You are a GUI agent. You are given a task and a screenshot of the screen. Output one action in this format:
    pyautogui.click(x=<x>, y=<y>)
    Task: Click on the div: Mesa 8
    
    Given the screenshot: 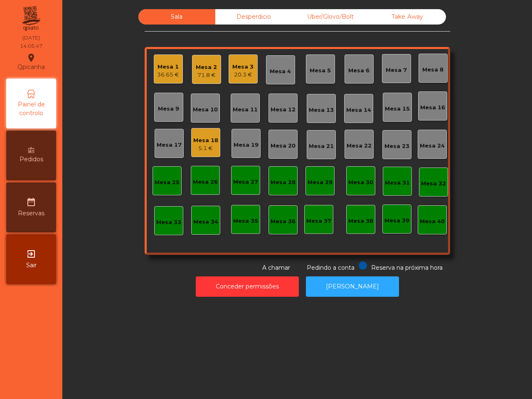 What is the action you would take?
    pyautogui.click(x=433, y=70)
    